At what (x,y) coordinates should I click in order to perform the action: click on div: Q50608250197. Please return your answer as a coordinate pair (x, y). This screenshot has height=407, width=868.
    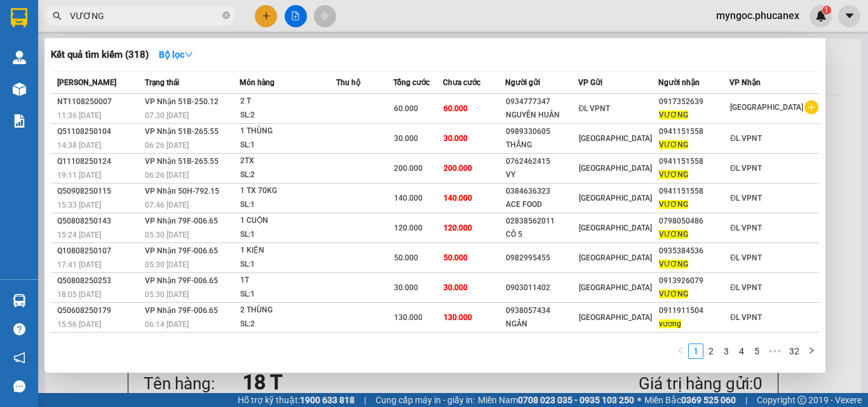
    Looking at the image, I should click on (100, 340).